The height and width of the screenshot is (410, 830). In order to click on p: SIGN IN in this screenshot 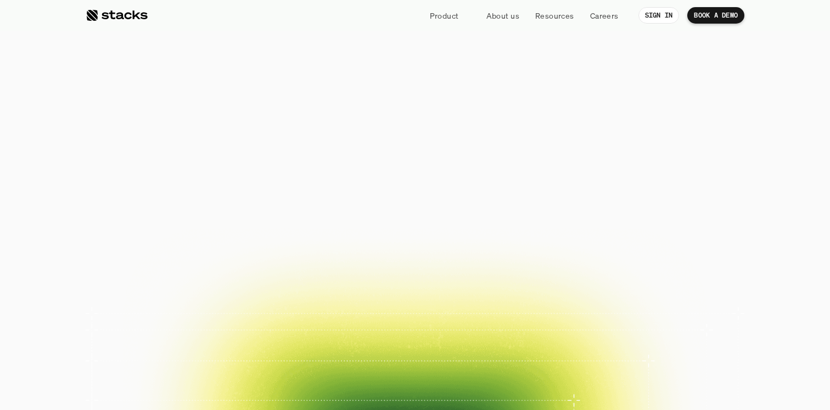, I will do `click(659, 15)`.